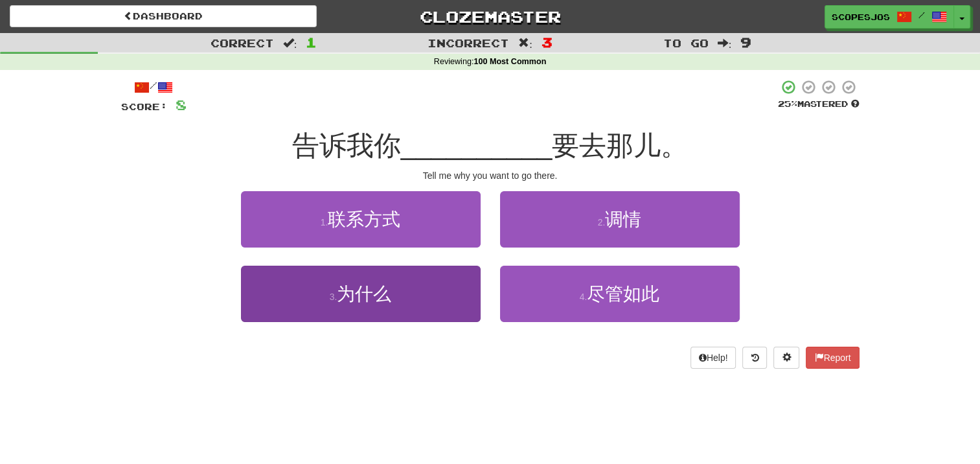  I want to click on span: Score:, so click(145, 106).